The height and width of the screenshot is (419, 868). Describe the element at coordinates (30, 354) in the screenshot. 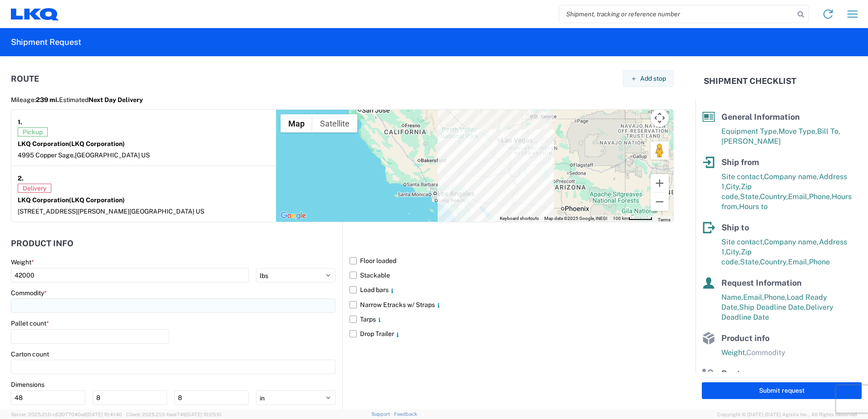

I see `label: Carton count` at that location.